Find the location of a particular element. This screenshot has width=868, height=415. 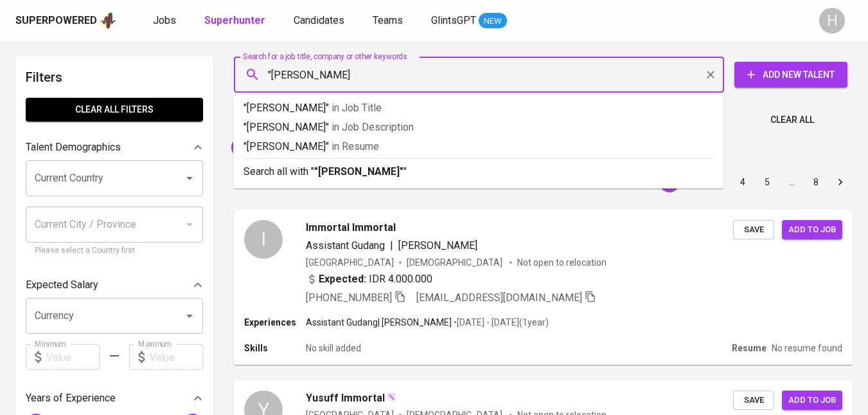

a: Superhunter is located at coordinates (236, 21).